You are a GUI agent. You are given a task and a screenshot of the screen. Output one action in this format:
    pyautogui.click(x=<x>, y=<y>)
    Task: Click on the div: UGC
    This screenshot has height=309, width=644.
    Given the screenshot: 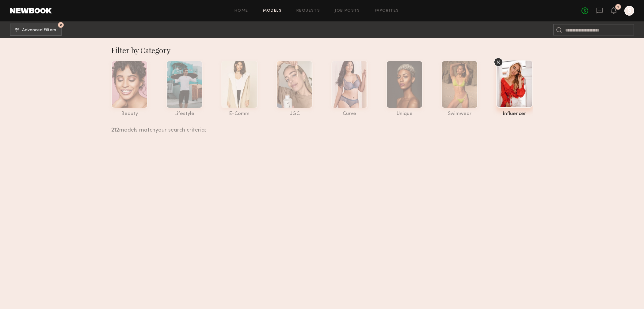 What is the action you would take?
    pyautogui.click(x=294, y=114)
    